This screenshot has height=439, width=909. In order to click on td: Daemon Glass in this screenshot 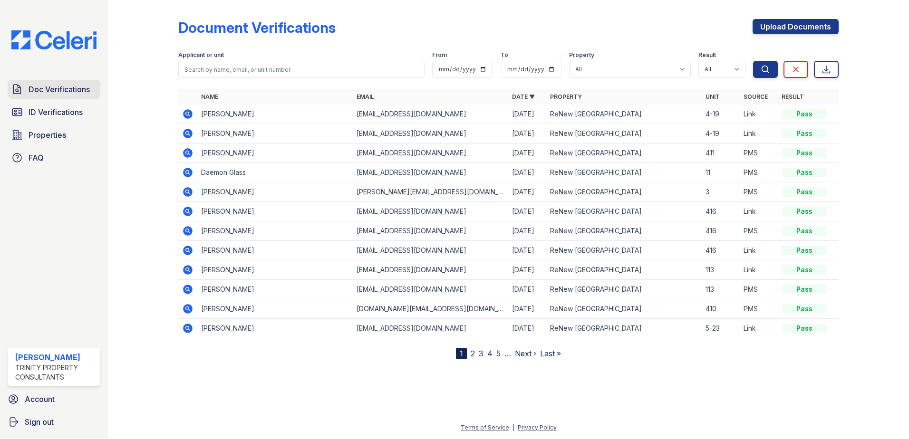, I will do `click(275, 173)`.